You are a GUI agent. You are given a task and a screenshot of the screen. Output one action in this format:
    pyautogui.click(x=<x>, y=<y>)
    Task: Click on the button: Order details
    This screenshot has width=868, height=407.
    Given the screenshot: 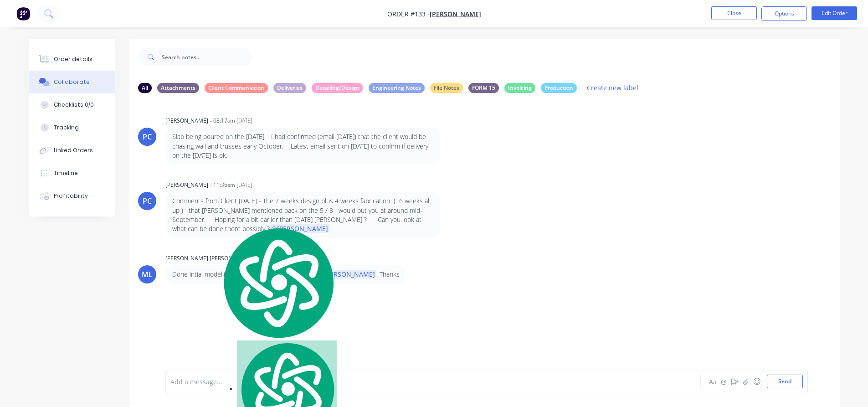 What is the action you would take?
    pyautogui.click(x=72, y=60)
    